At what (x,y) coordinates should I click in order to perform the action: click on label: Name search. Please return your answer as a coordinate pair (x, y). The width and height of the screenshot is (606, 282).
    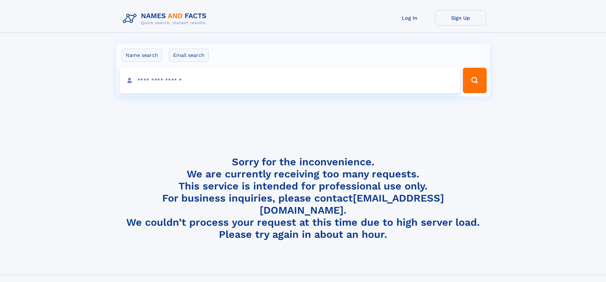
    Looking at the image, I should click on (142, 55).